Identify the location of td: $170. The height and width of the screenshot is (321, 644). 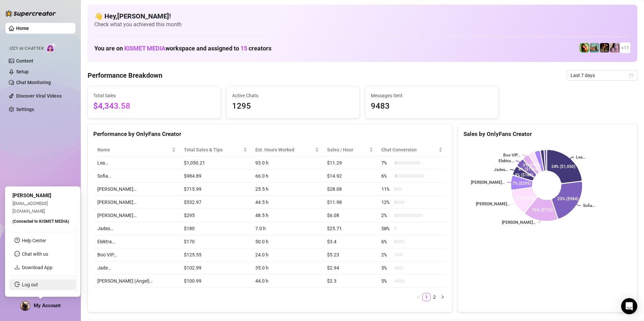
(216, 242).